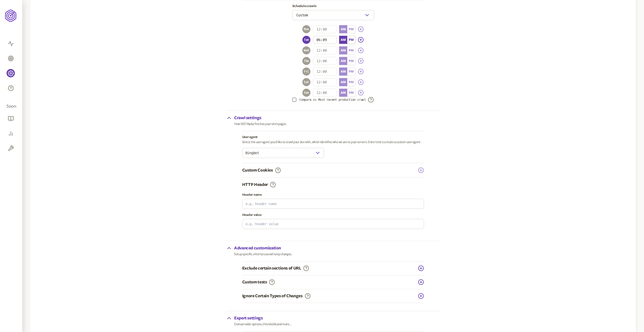 This screenshot has height=332, width=644. What do you see at coordinates (306, 51) in the screenshot?
I see `span: Wed` at bounding box center [306, 51].